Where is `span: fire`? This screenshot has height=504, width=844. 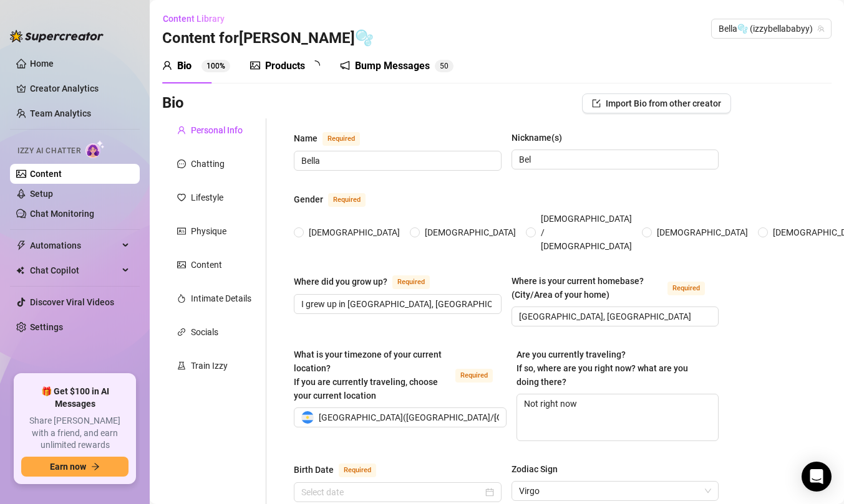
span: fire is located at coordinates (181, 299).